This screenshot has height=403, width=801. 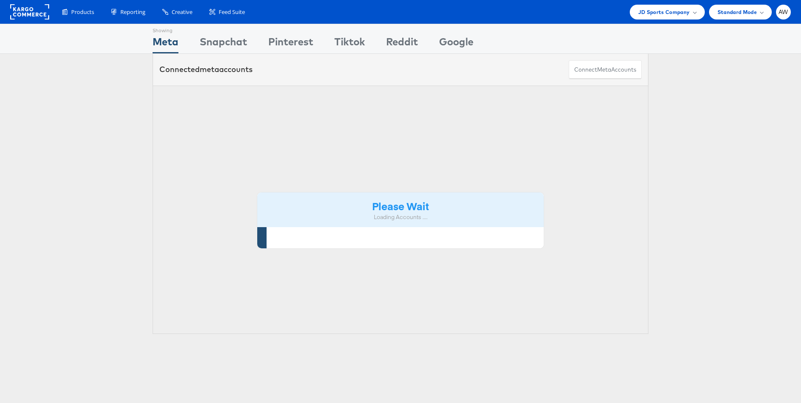 I want to click on span: Products, so click(x=83, y=12).